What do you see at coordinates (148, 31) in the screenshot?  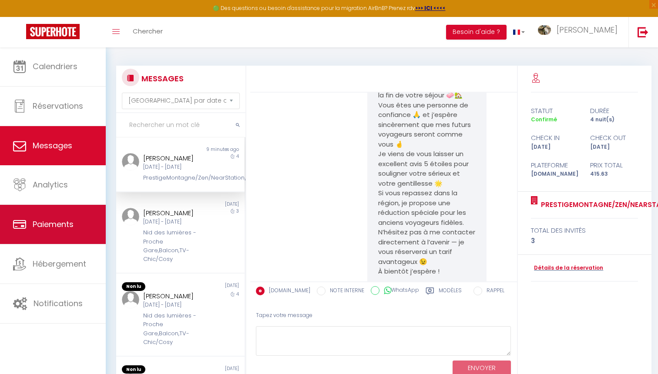 I see `span: Chercher` at bounding box center [148, 31].